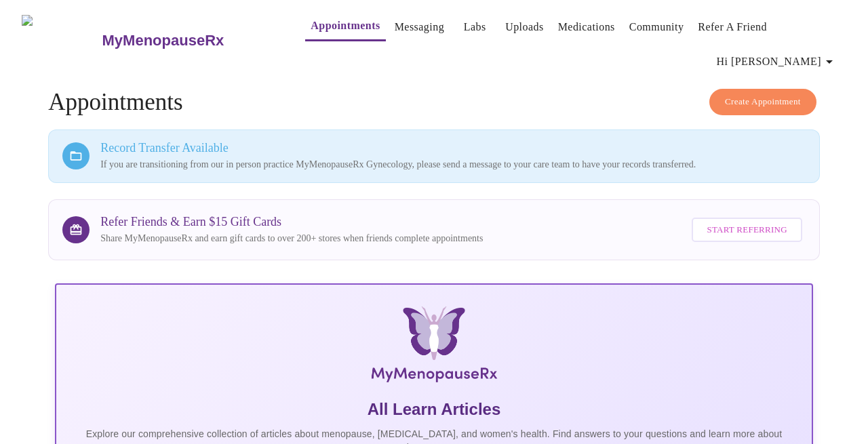 Image resolution: width=868 pixels, height=444 pixels. What do you see at coordinates (434, 409) in the screenshot?
I see `h5: All Learn Articles` at bounding box center [434, 409].